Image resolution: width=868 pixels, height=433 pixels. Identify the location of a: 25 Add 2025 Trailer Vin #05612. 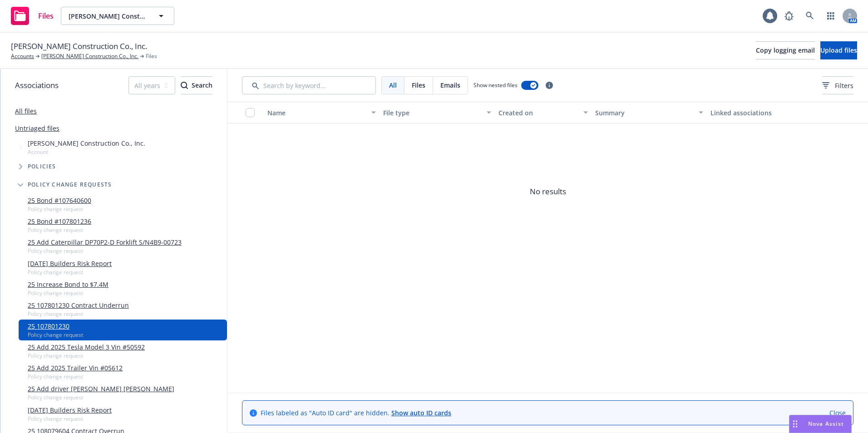
(75, 367).